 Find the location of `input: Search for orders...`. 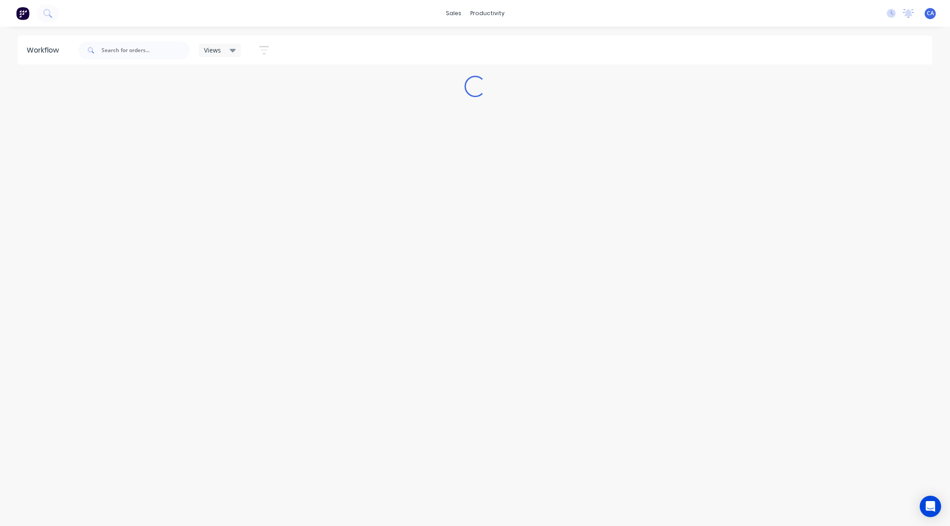

input: Search for orders... is located at coordinates (146, 50).